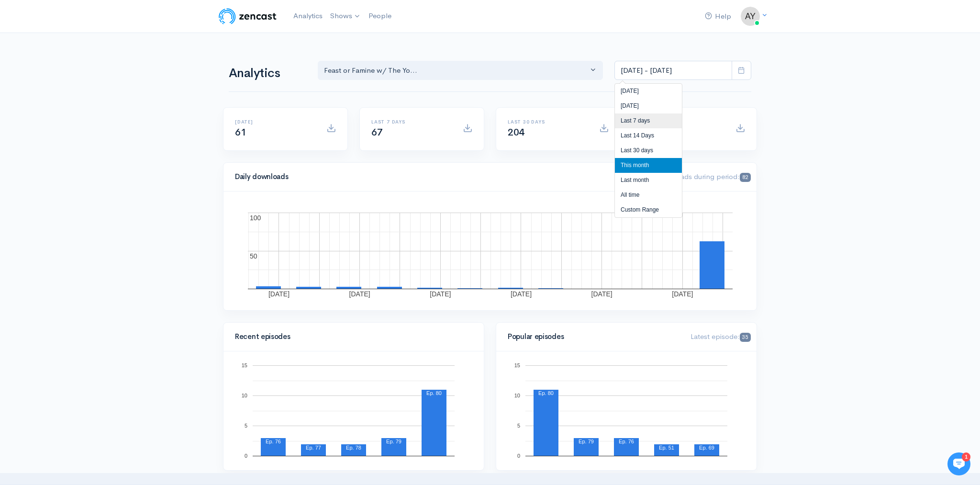  What do you see at coordinates (745, 177) in the screenshot?
I see `span: 82` at bounding box center [745, 177].